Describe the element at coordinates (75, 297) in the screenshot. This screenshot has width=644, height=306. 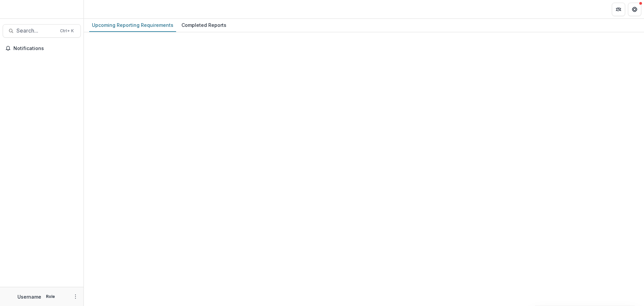
I see `button: More` at that location.